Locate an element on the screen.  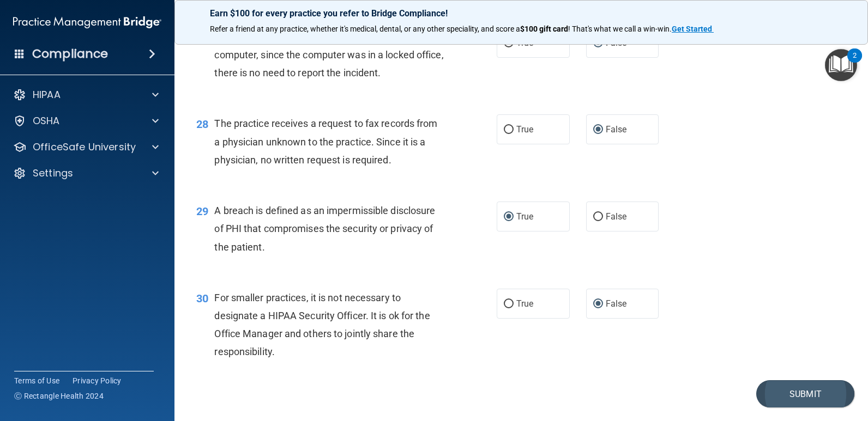
button: Submit is located at coordinates (806, 394).